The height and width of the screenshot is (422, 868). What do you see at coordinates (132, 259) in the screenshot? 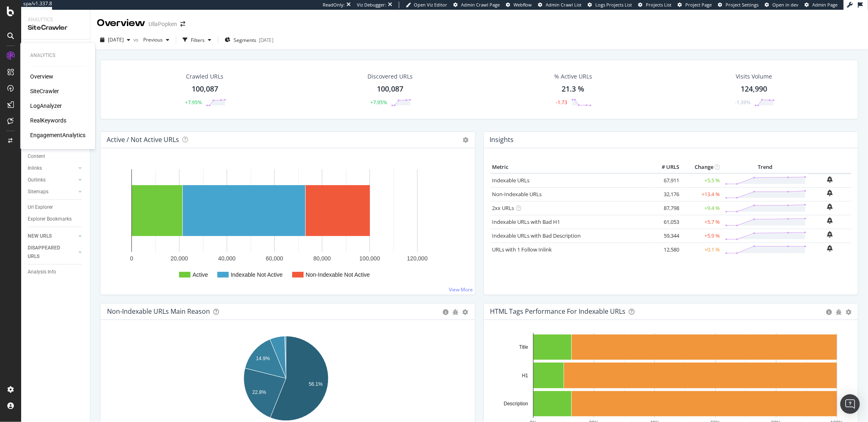
I see `text: 0` at bounding box center [132, 259].